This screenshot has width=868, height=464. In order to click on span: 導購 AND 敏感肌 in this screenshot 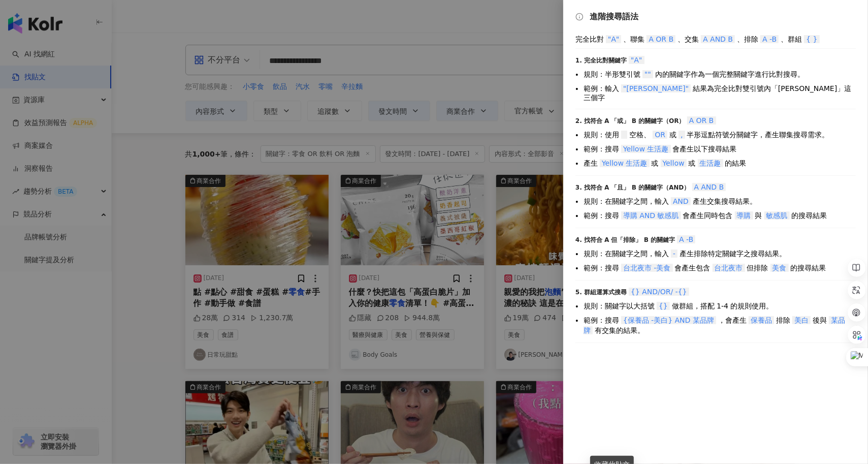, I will do `click(651, 215)`.